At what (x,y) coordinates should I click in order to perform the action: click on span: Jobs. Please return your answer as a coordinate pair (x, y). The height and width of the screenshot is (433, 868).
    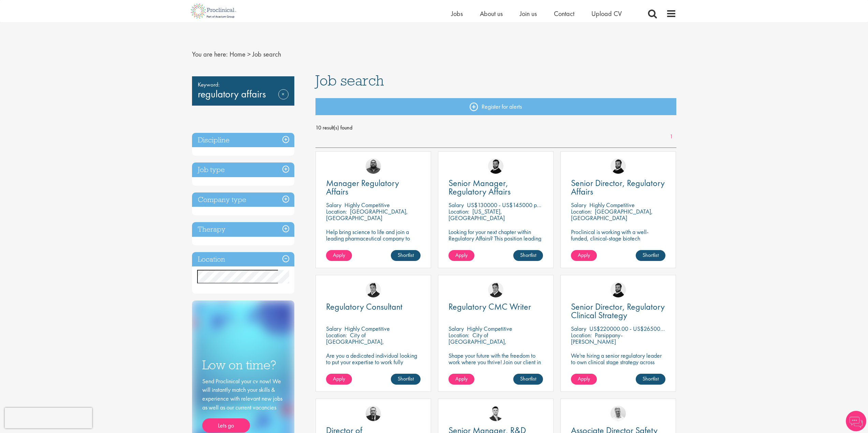
    Looking at the image, I should click on (457, 14).